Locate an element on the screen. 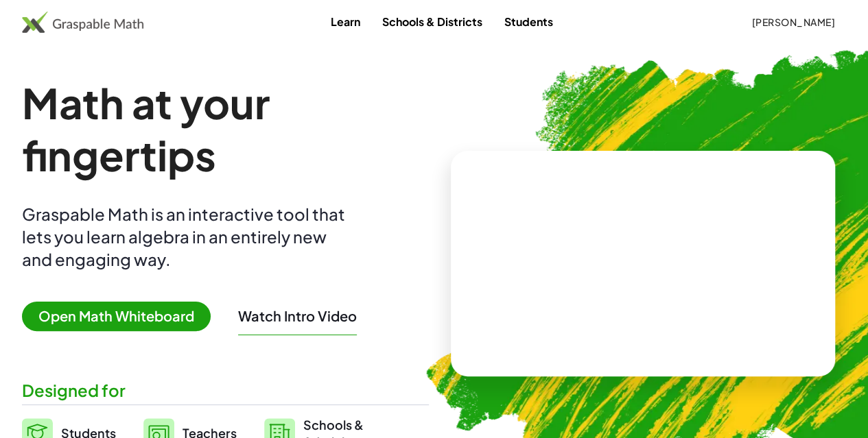 The image size is (868, 438). h1: Math at your fingertips is located at coordinates (225, 129).